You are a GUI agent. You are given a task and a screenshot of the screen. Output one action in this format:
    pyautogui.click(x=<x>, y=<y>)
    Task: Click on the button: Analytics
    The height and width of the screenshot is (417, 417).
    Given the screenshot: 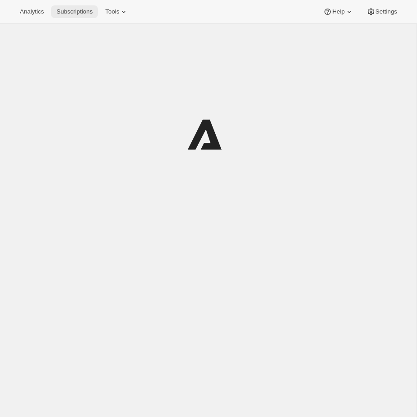 What is the action you would take?
    pyautogui.click(x=32, y=12)
    